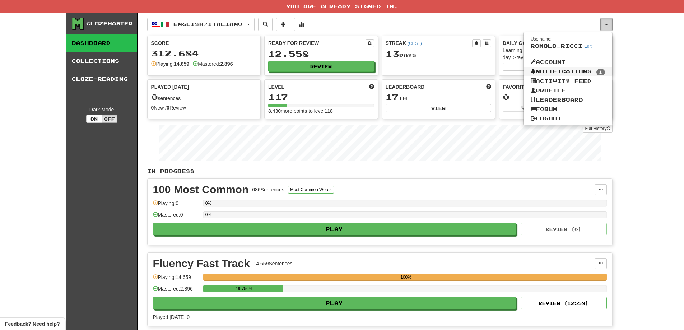 Image resolution: width=684 pixels, height=330 pixels. Describe the element at coordinates (414, 43) in the screenshot. I see `a: (CEST)` at that location.